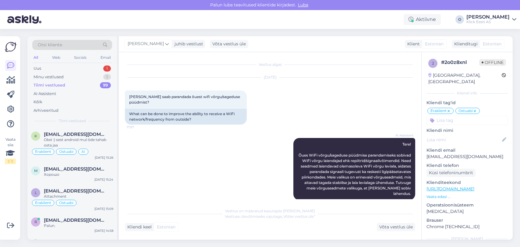  What do you see at coordinates (467, 130) in the screenshot?
I see `p: Kliendi nimi` at bounding box center [467, 130].